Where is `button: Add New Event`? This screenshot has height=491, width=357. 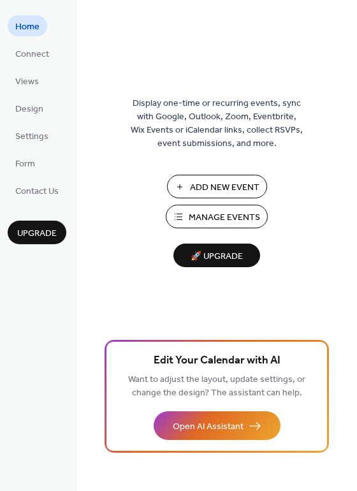 button: Add New Event is located at coordinates (217, 186).